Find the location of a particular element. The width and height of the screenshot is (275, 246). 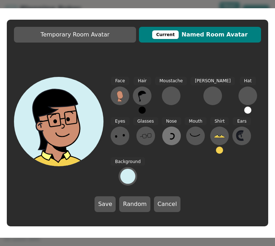

button: CurrentNamed Room Avatar is located at coordinates (200, 35).